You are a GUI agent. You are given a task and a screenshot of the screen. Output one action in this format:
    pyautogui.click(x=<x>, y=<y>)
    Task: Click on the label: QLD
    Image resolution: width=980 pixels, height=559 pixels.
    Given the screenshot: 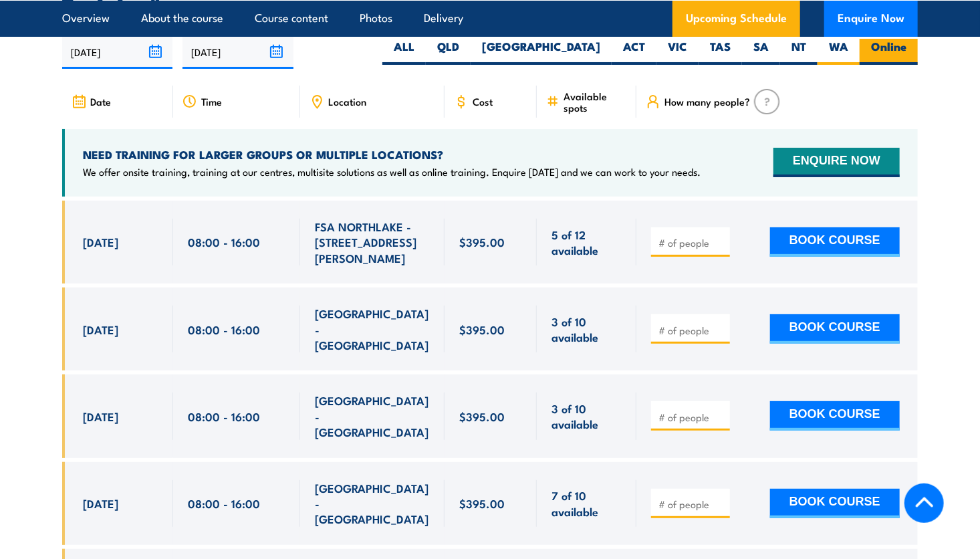 What is the action you would take?
    pyautogui.click(x=447, y=51)
    